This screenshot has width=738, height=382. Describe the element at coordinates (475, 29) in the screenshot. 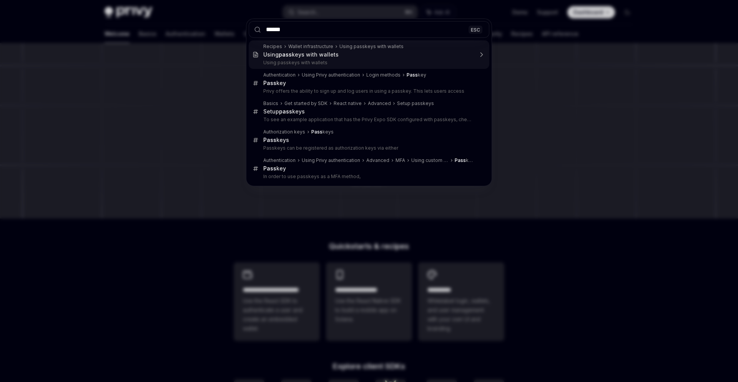

I see `div: ESC` at that location.